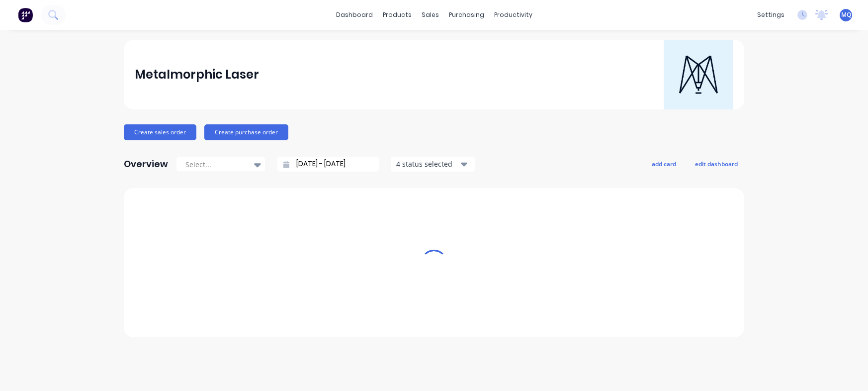  I want to click on div: products, so click(397, 15).